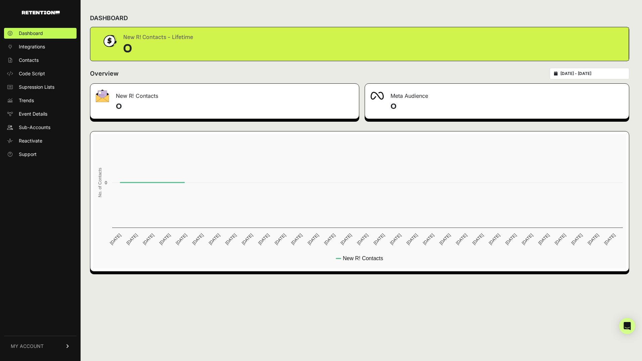  I want to click on a: Event Details, so click(40, 114).